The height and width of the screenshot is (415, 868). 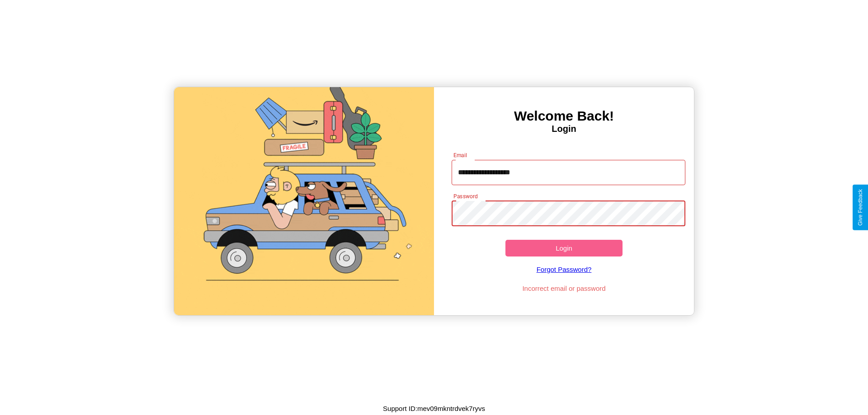 What do you see at coordinates (564, 248) in the screenshot?
I see `button: Login` at bounding box center [564, 248].